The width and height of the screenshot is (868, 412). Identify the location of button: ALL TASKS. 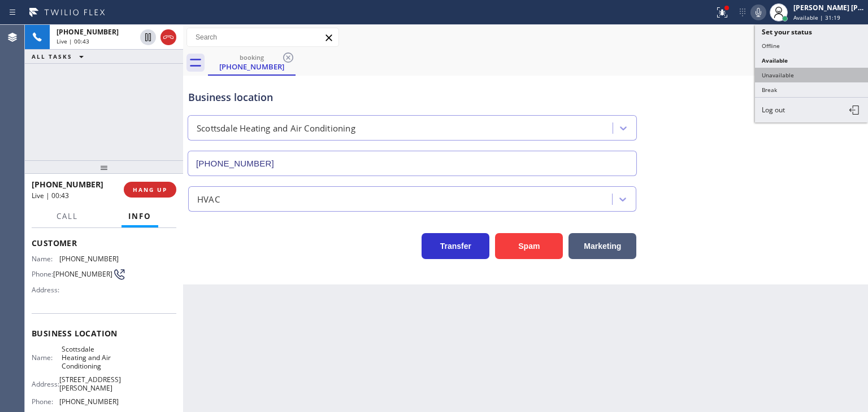
(60, 57).